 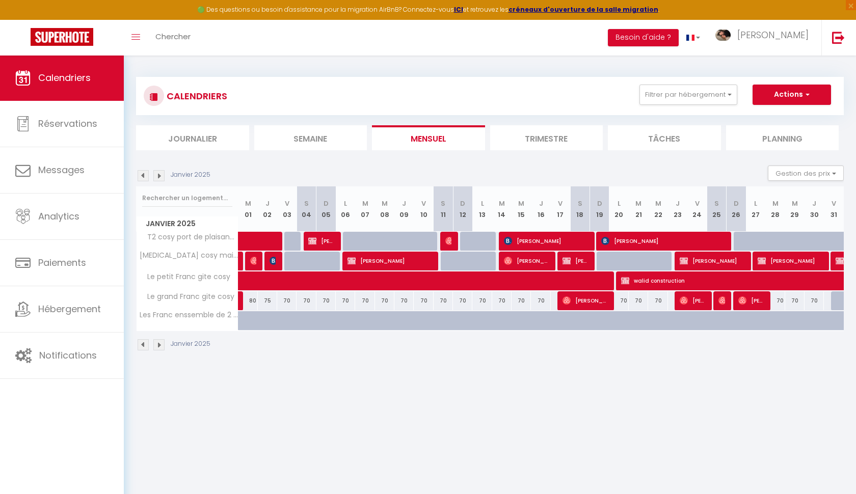 I want to click on a: Chercher, so click(x=173, y=38).